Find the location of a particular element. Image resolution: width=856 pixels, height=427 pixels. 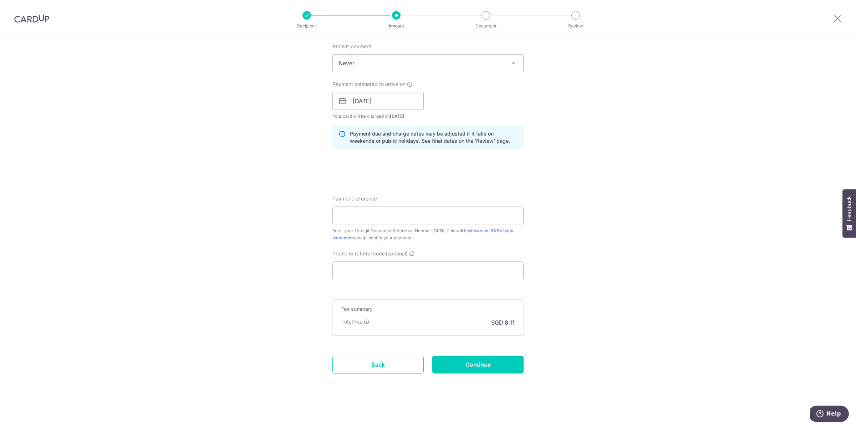

label: Repeat payment is located at coordinates (351, 46).